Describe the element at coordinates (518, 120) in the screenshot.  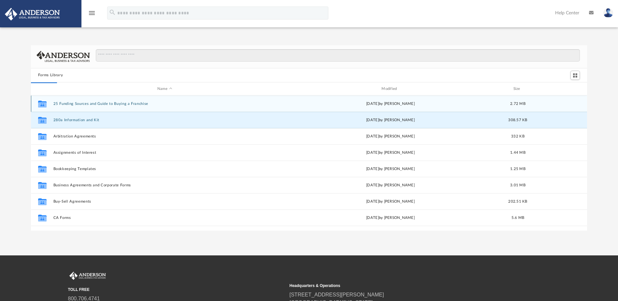
I see `span: 308.57 KB` at that location.